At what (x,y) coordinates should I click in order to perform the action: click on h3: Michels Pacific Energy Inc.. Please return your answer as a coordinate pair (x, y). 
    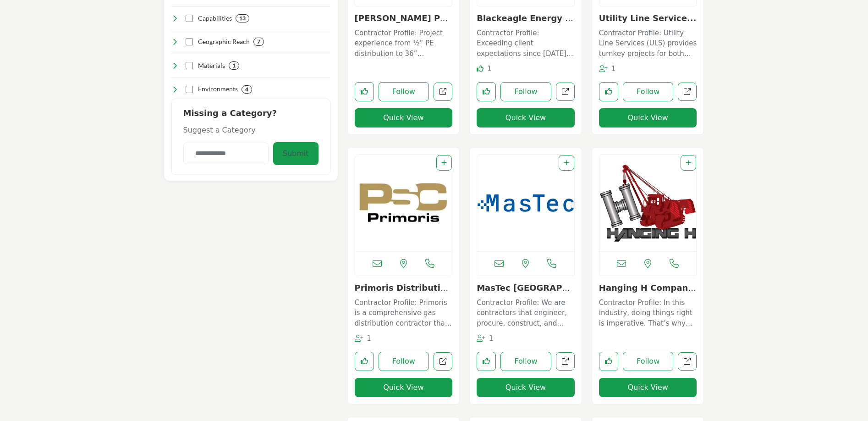
    Looking at the image, I should click on (404, 18).